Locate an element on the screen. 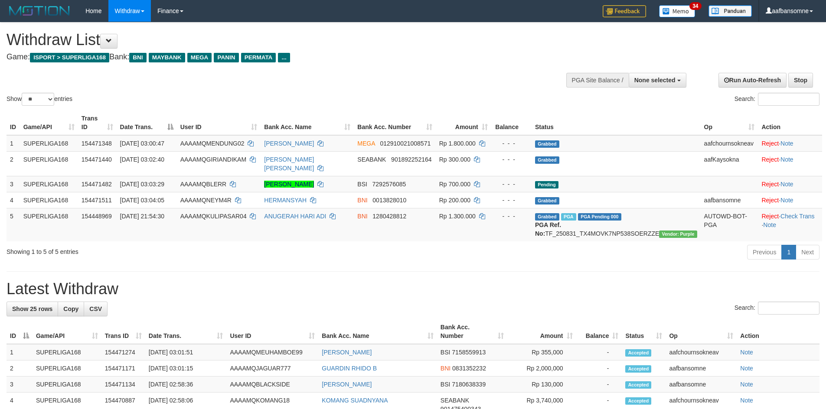  td: Rp 130,000 is located at coordinates (541, 385).